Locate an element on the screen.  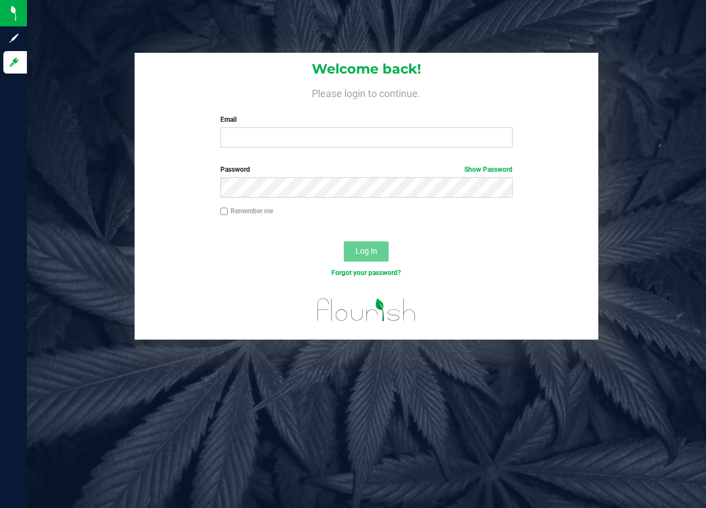
a: Forgot your password? is located at coordinates (366, 273).